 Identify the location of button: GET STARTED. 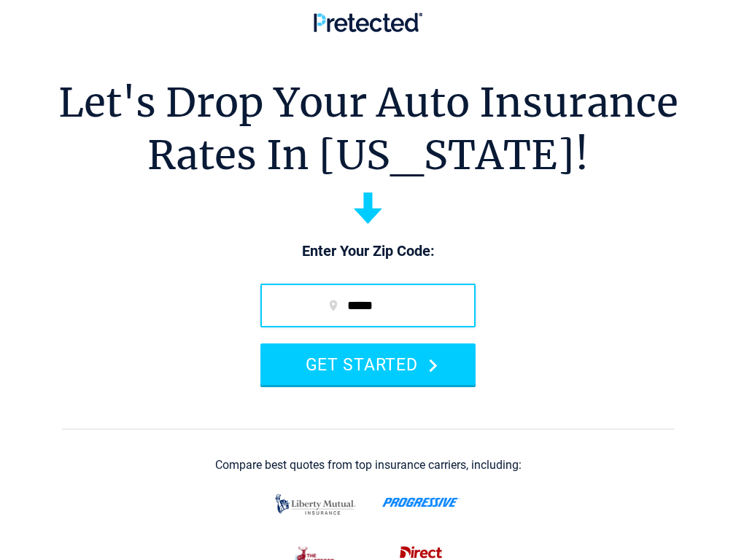
(368, 363).